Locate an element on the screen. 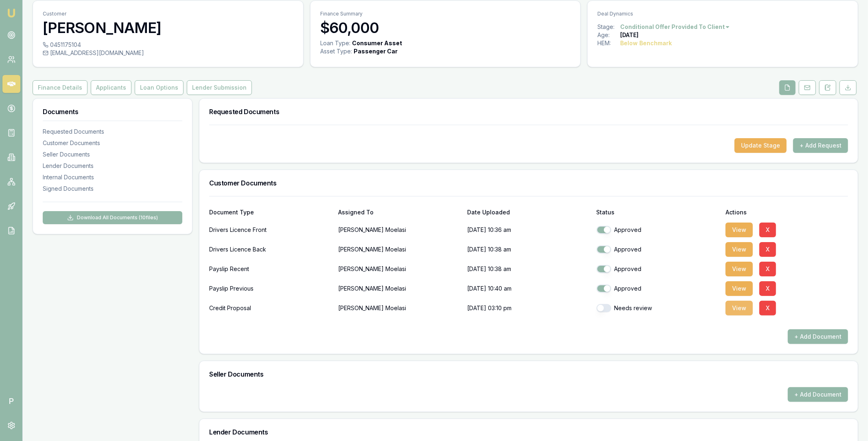 The width and height of the screenshot is (868, 441). div: Below Benchmark is located at coordinates (646, 43).